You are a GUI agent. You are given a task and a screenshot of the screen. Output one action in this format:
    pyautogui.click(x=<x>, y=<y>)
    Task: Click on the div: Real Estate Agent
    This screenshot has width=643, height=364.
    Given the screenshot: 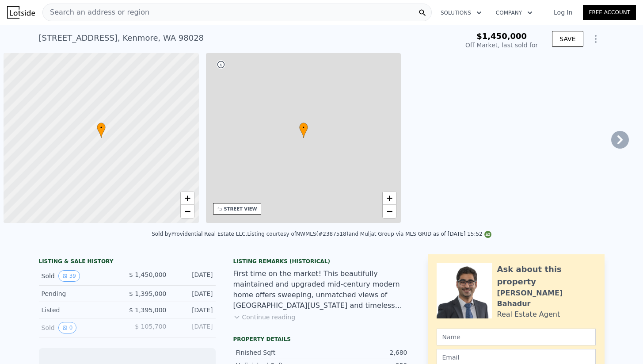 What is the action you would take?
    pyautogui.click(x=529, y=314)
    